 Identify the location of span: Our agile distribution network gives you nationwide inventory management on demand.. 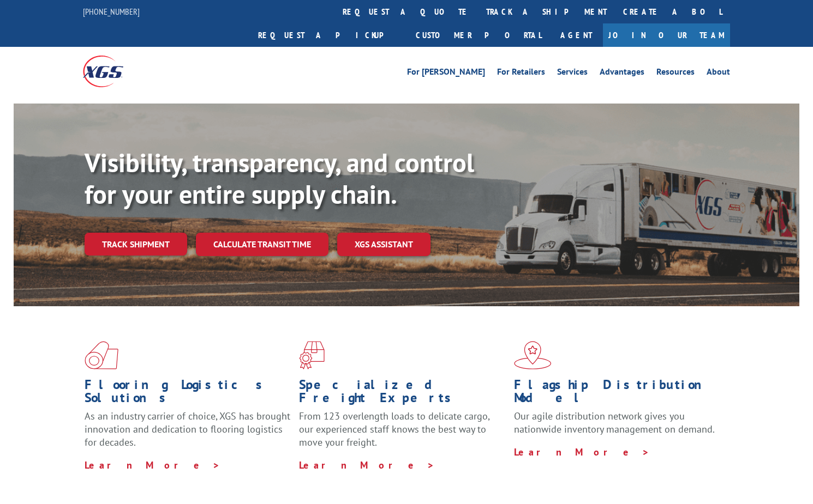
(614, 422).